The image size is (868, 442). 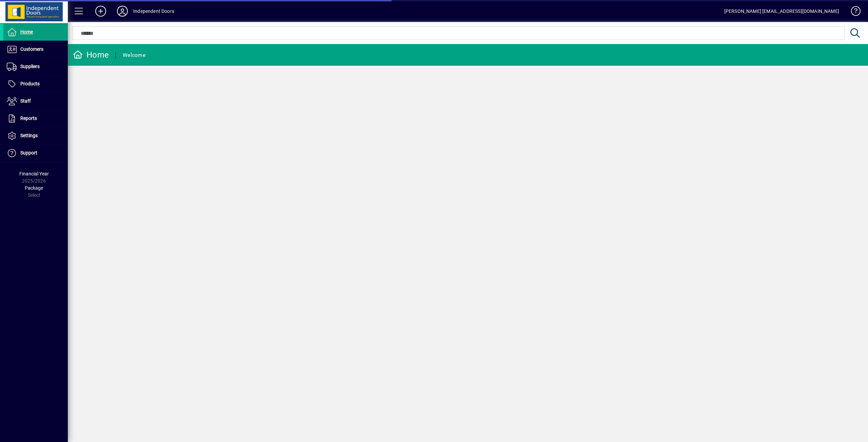 I want to click on span: Support, so click(x=29, y=153).